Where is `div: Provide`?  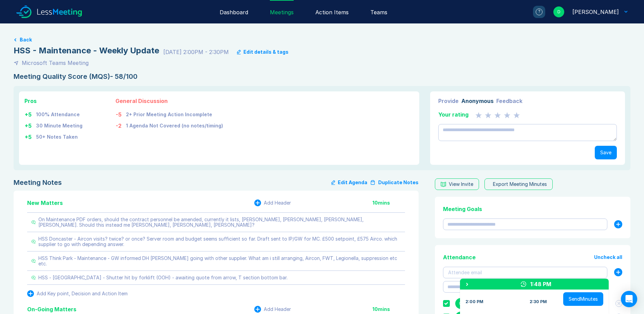
div: Provide is located at coordinates (448, 101).